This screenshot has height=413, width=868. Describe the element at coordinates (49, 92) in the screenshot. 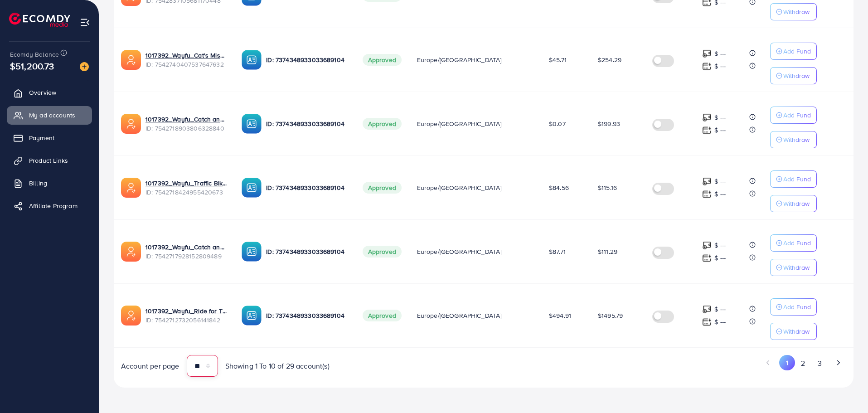

I see `a: Overview` at that location.